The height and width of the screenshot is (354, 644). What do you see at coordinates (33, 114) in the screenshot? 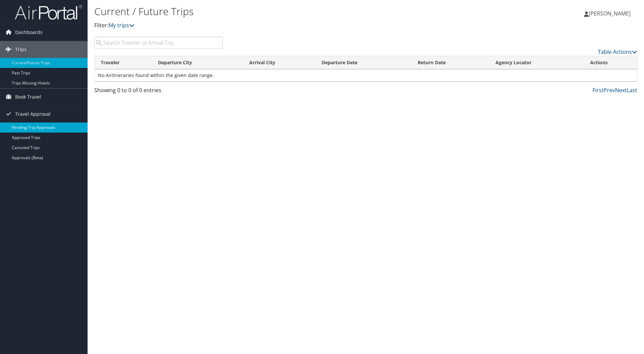
I see `span: Travel Approval` at bounding box center [33, 114].